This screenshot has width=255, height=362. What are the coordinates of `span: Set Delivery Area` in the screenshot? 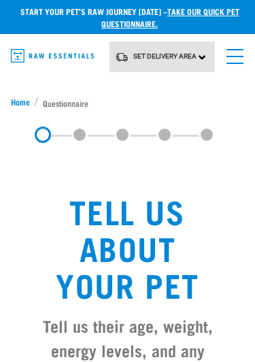 It's located at (165, 56).